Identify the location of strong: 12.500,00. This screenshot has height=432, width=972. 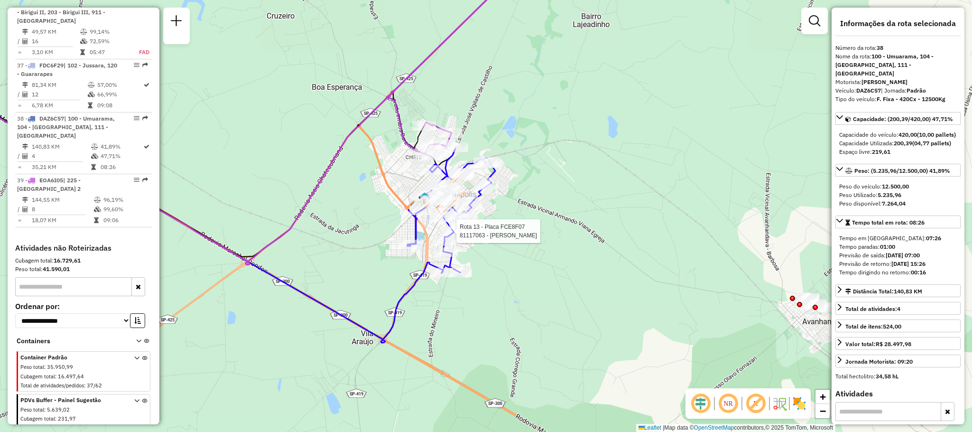
(895, 186).